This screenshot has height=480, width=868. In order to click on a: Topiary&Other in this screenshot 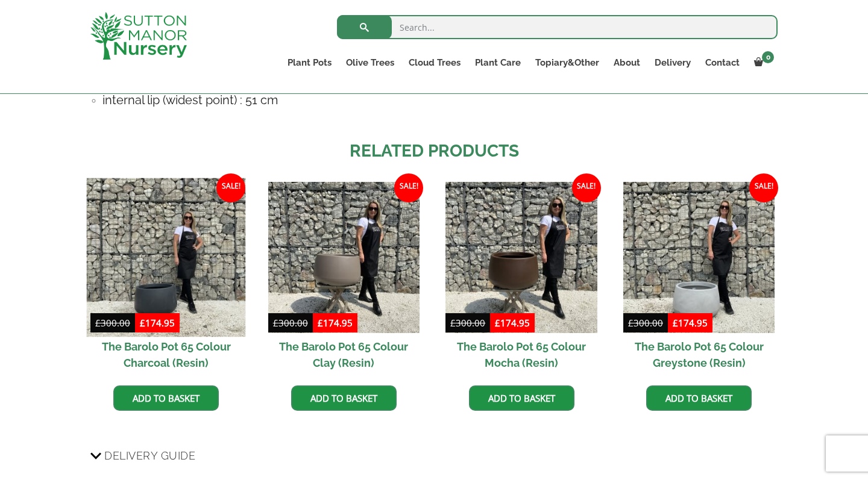, I will do `click(567, 63)`.